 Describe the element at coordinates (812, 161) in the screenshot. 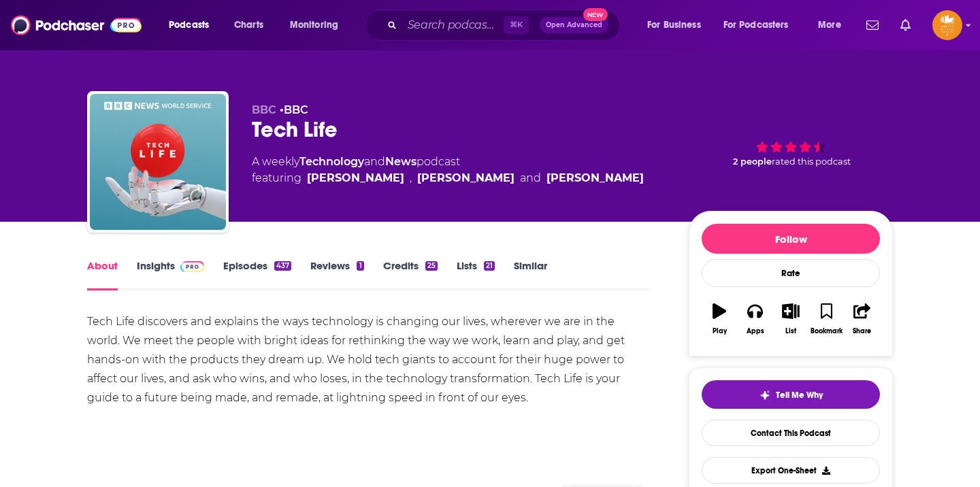

I see `span: rated this podcast` at that location.